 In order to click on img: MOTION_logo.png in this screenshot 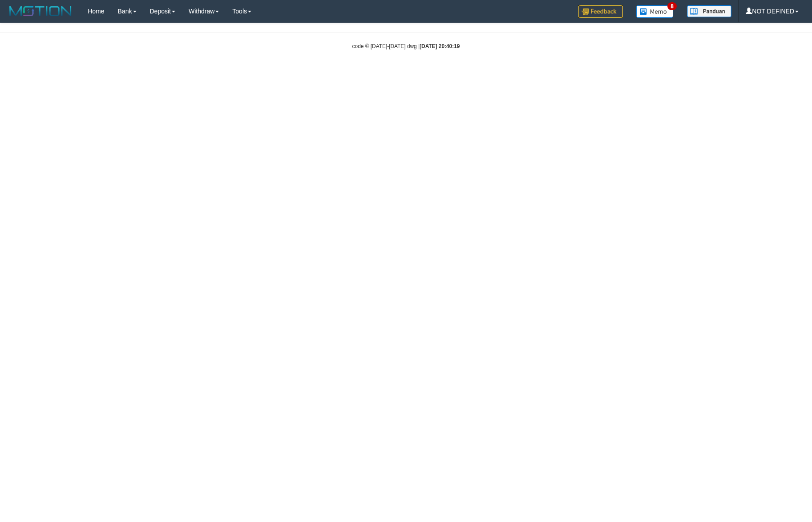, I will do `click(41, 11)`.